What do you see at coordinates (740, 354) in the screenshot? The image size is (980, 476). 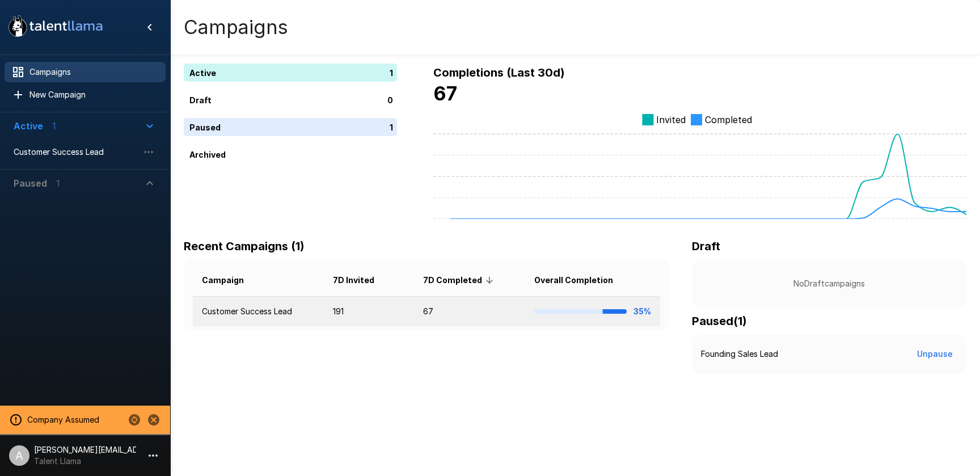 I see `p: Founding Sales Lead` at bounding box center [740, 354].